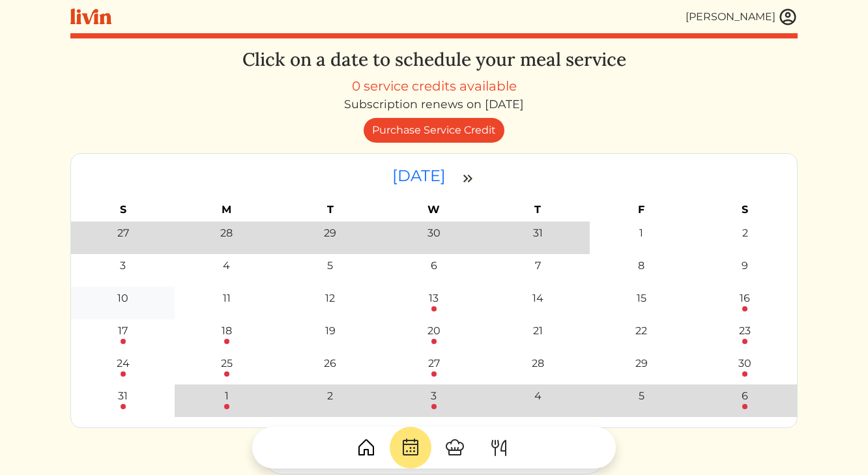  I want to click on a: 2, so click(329, 396).